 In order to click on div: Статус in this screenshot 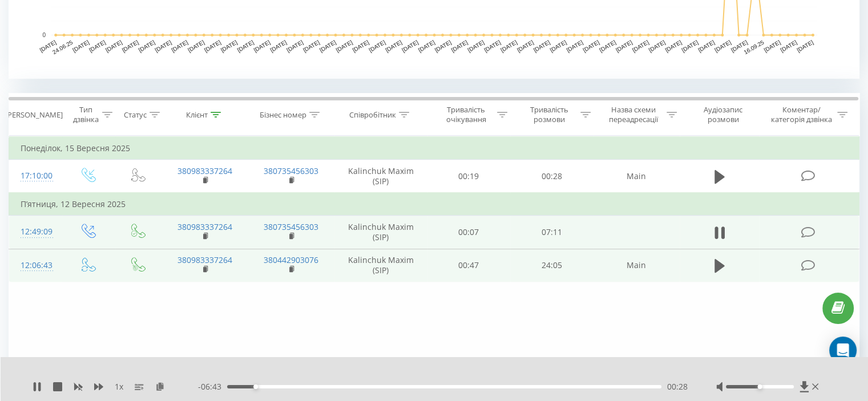, I will do `click(135, 114)`.